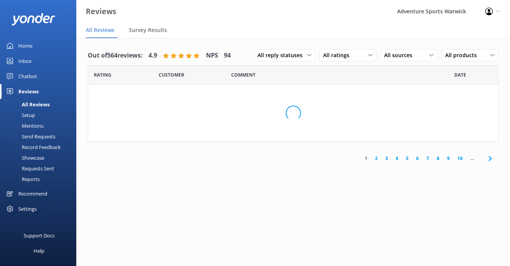 The image size is (510, 266). Describe the element at coordinates (27, 104) in the screenshot. I see `div: All Reviews` at that location.